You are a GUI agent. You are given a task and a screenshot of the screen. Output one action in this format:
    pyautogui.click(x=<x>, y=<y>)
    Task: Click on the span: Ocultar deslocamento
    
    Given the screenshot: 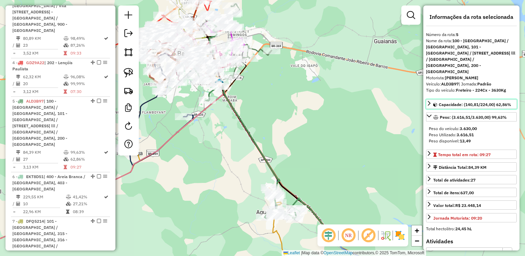 What is the action you would take?
    pyautogui.click(x=328, y=236)
    